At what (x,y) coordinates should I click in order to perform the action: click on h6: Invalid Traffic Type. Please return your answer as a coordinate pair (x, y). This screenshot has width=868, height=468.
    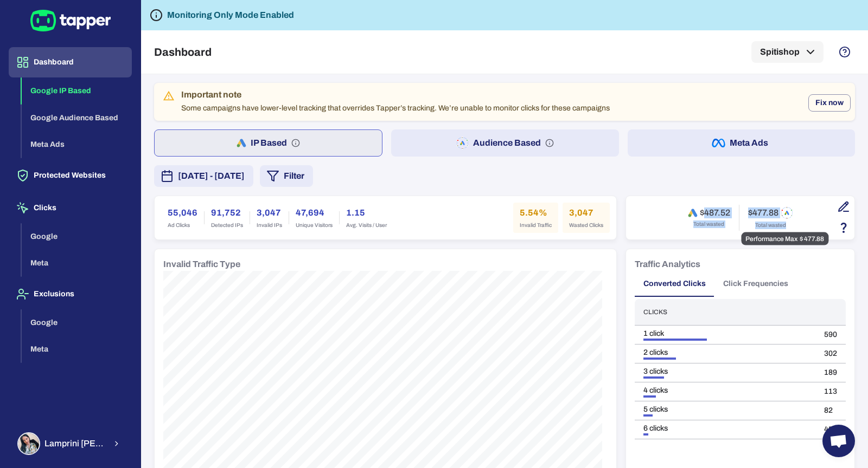
    Looking at the image, I should click on (202, 265).